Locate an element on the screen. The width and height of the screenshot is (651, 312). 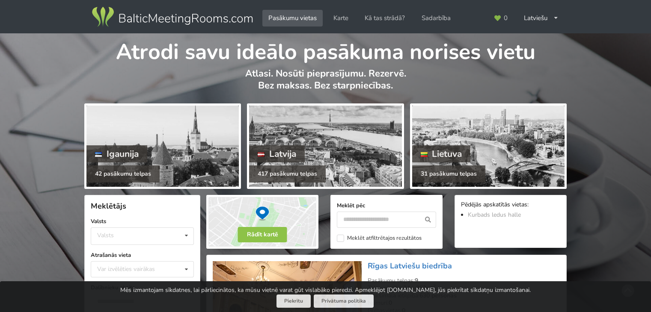
div: Pēdējās apskatītās vietas: is located at coordinates (510, 205).